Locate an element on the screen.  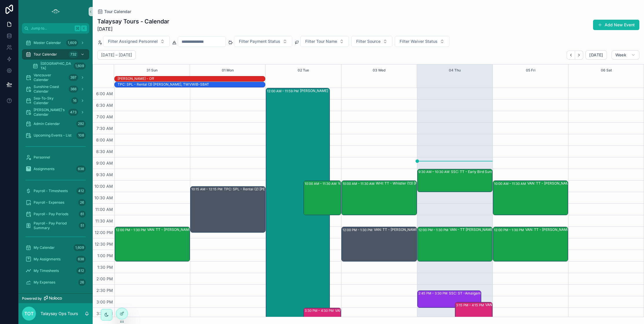
div: 03 Wed is located at coordinates (379, 70).